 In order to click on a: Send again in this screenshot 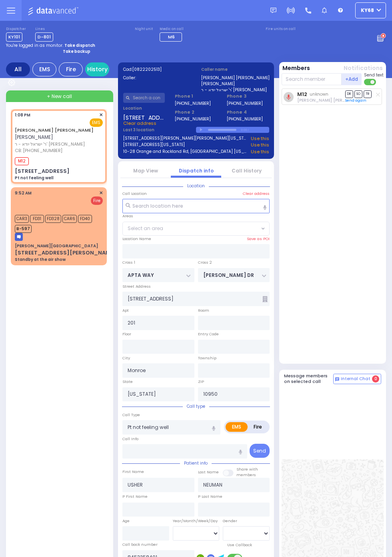, I will do `click(356, 101)`.